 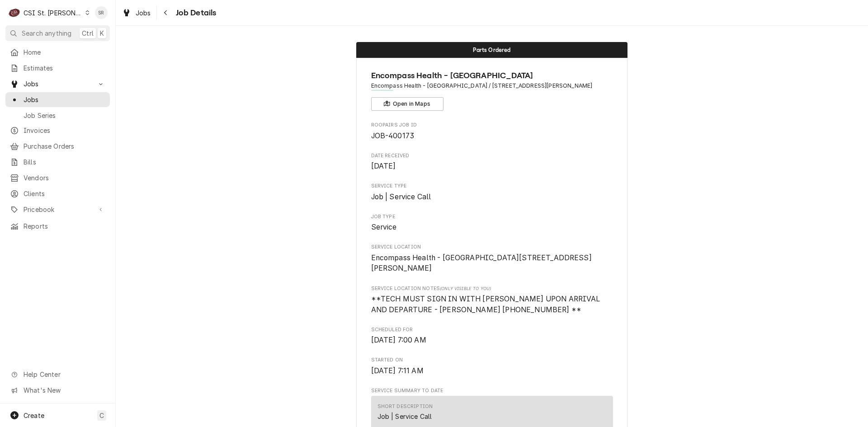 I want to click on div: SR, so click(x=101, y=13).